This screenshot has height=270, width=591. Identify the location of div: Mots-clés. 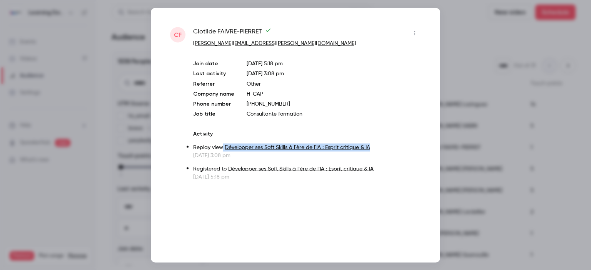
(107, 48).